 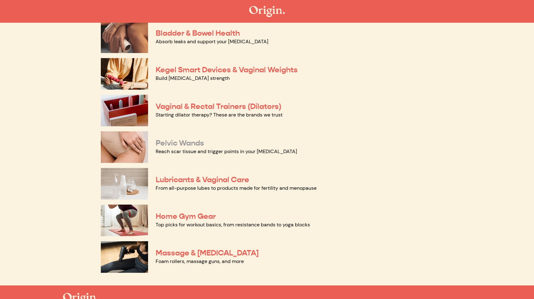 What do you see at coordinates (125, 257) in the screenshot?
I see `img: Massage & Myofascial Release` at bounding box center [125, 257].